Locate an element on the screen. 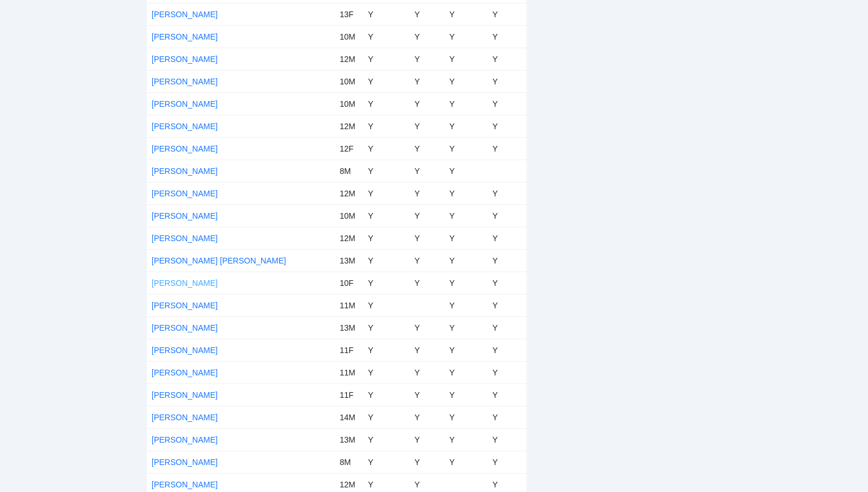  td: 13F is located at coordinates (349, 14).